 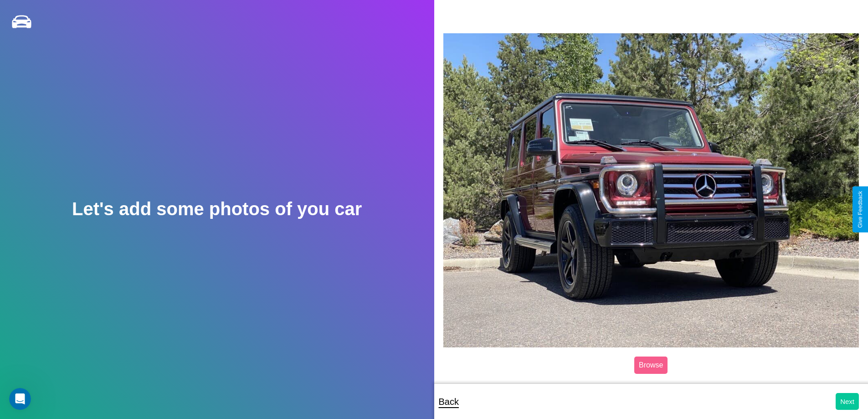 I want to click on p: Back, so click(x=449, y=402).